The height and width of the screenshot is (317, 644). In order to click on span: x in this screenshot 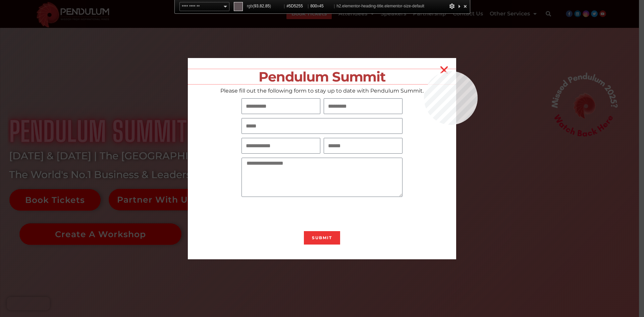, I will do `click(321, 6)`.